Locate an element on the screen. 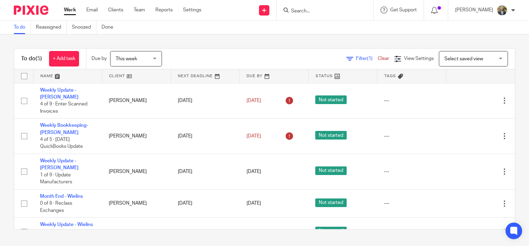 This screenshot has width=529, height=246. a: Reports is located at coordinates (164, 10).